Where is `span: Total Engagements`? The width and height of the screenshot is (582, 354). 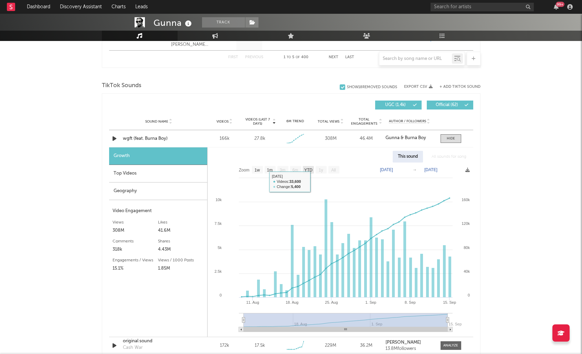 span: Total Engagements is located at coordinates (363, 121).